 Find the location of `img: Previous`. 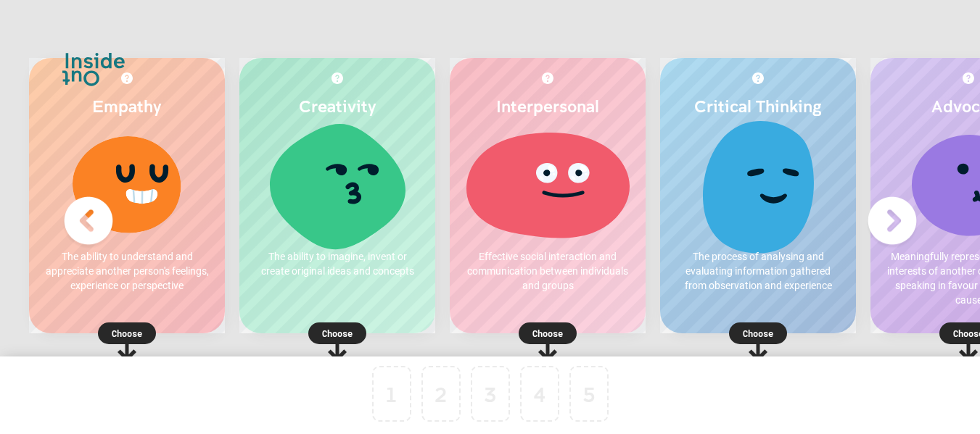

img: Previous is located at coordinates (89, 221).